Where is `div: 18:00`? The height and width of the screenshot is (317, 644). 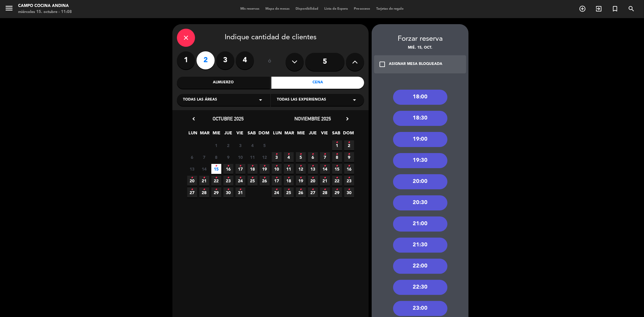 div: 18:00 is located at coordinates (420, 97).